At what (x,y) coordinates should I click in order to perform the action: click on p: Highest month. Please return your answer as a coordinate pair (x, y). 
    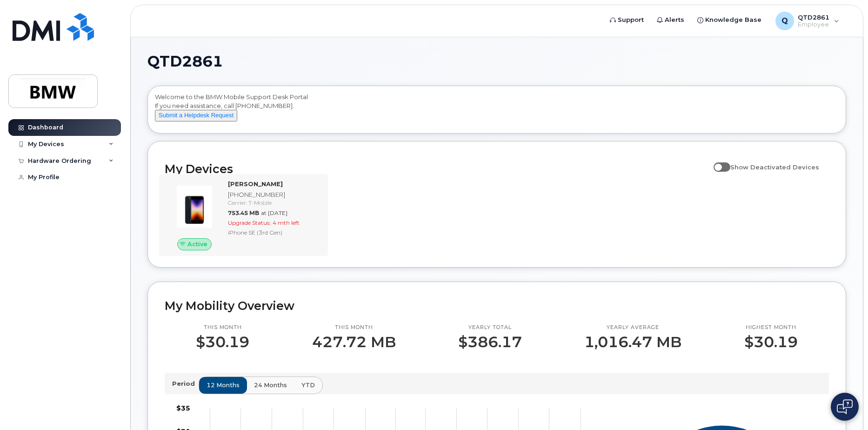
    Looking at the image, I should click on (771, 327).